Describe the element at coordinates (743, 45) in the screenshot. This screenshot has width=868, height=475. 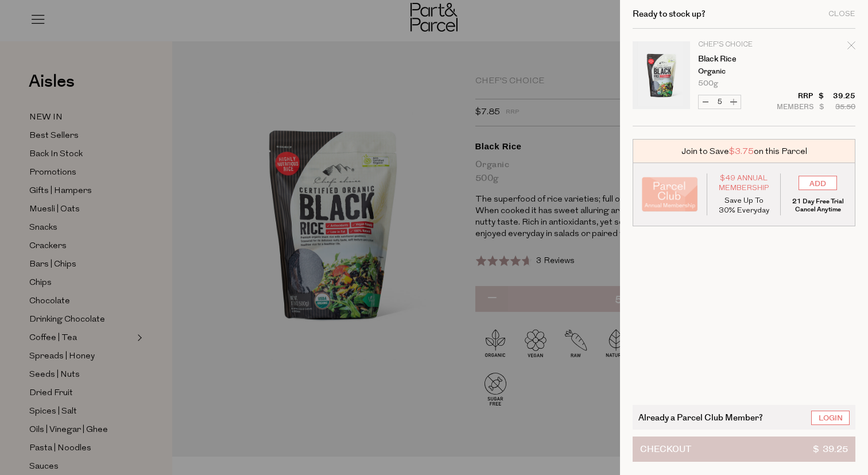
I see `p: Chef's Choice` at that location.